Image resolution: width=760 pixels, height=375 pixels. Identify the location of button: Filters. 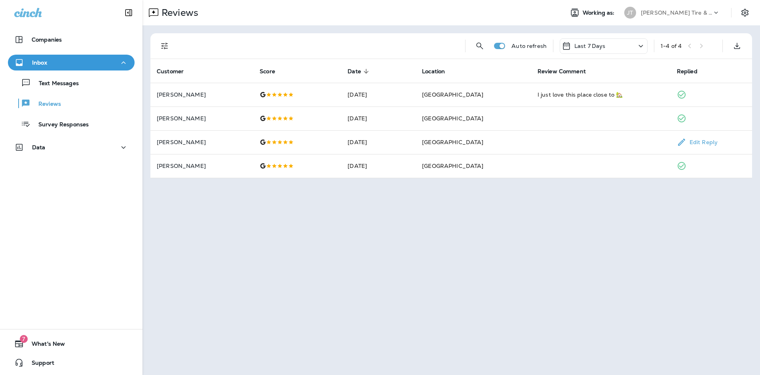
(165, 46).